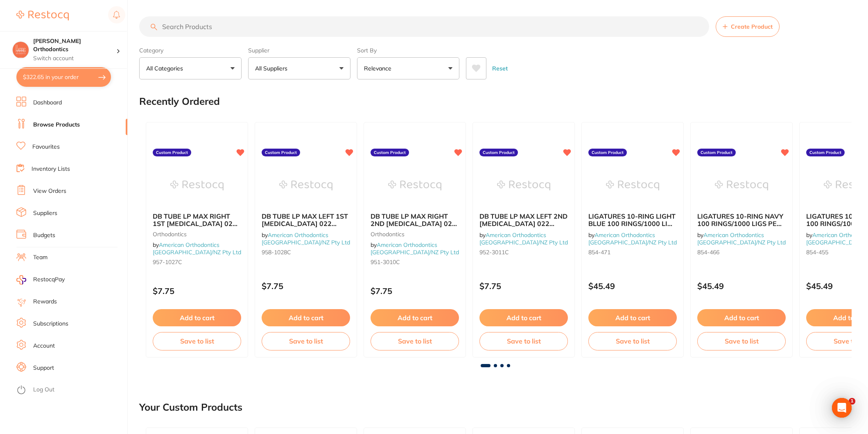  What do you see at coordinates (40, 280) in the screenshot?
I see `a: RestocqPay` at bounding box center [40, 280].